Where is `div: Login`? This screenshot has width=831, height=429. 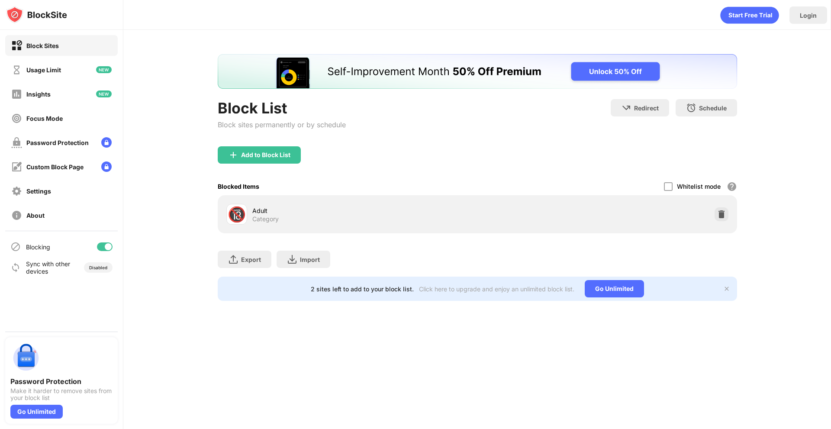 div: Login is located at coordinates (808, 15).